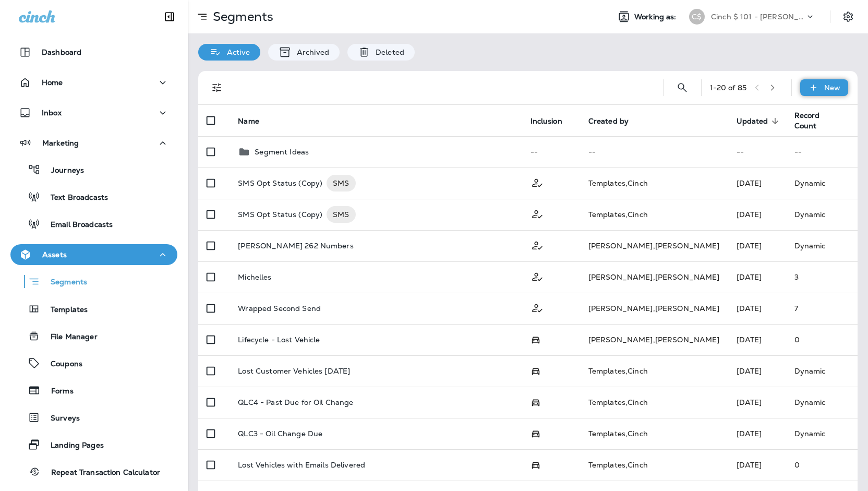  What do you see at coordinates (217, 88) in the screenshot?
I see `button: Filters` at bounding box center [217, 88].